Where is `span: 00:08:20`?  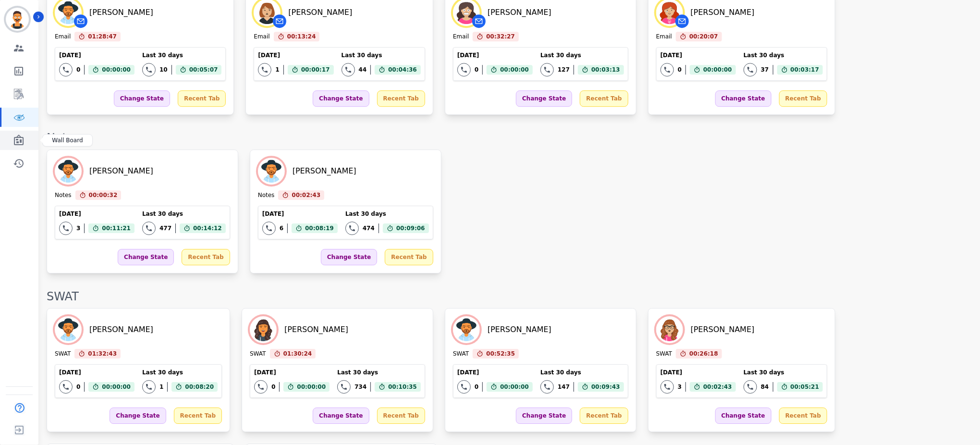 span: 00:08:20 is located at coordinates (199, 387).